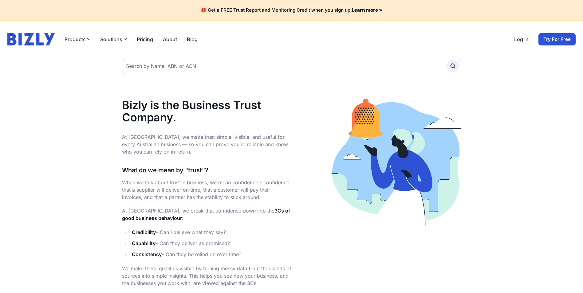 This screenshot has width=583, height=293. What do you see at coordinates (367, 10) in the screenshot?
I see `a: Learn more »` at bounding box center [367, 10].